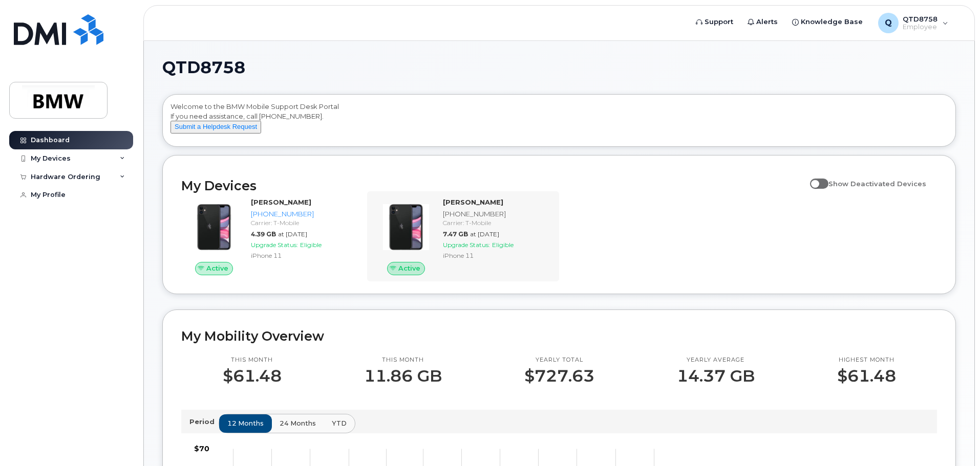 This screenshot has width=980, height=466. What do you see at coordinates (866, 360) in the screenshot?
I see `p: Highest month` at bounding box center [866, 360].